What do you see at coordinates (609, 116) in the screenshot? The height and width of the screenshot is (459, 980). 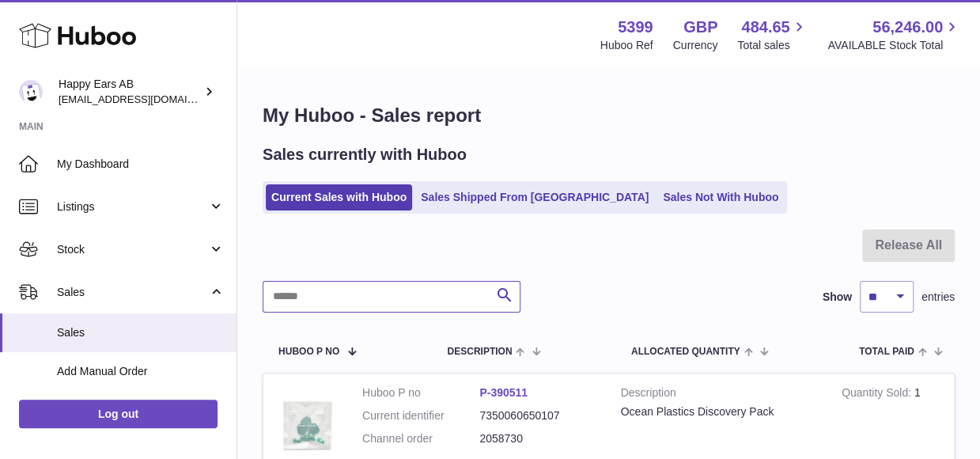 I see `h1: My Huboo - Sales report` at bounding box center [609, 116].